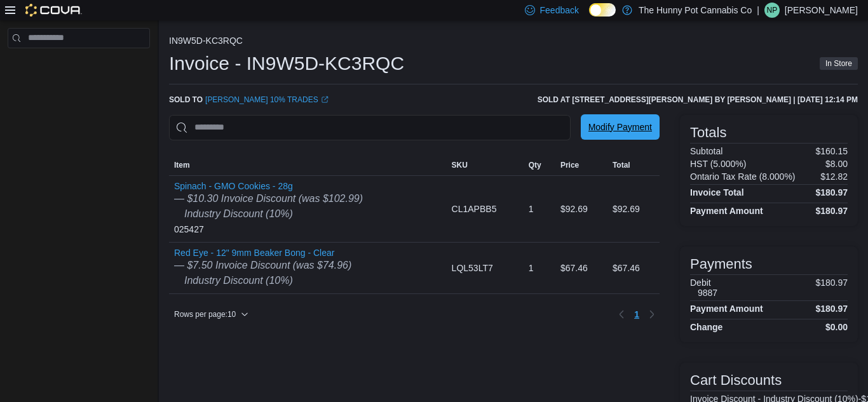  I want to click on button: Page 1 of 1, so click(637, 314).